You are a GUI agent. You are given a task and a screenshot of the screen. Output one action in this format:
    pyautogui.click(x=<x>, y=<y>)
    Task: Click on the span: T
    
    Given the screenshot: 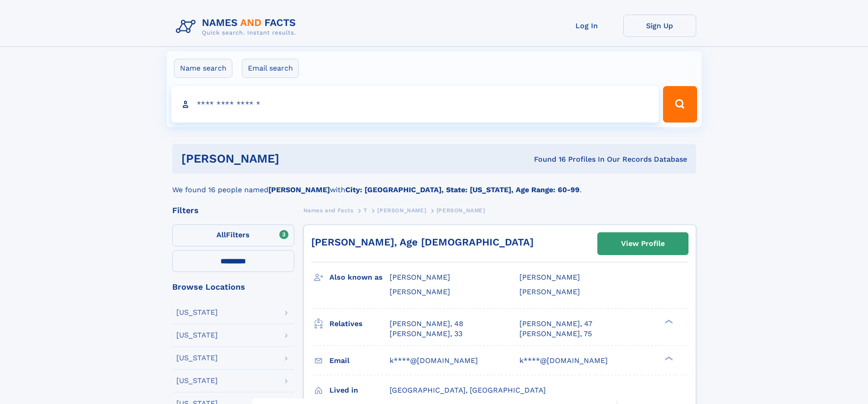 What is the action you would take?
    pyautogui.click(x=365, y=210)
    